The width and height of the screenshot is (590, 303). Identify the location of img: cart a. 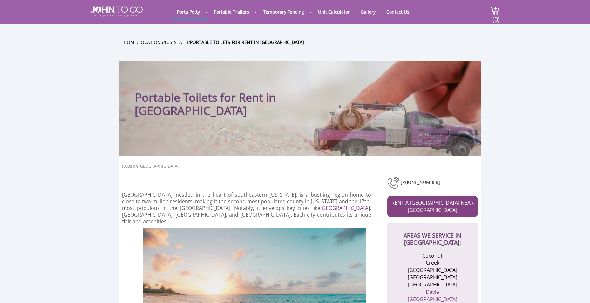
(495, 10).